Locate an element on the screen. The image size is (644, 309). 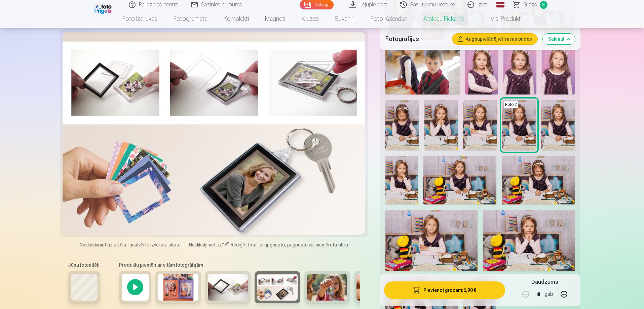
span: Noklikšķiniet uz is located at coordinates (206, 245).